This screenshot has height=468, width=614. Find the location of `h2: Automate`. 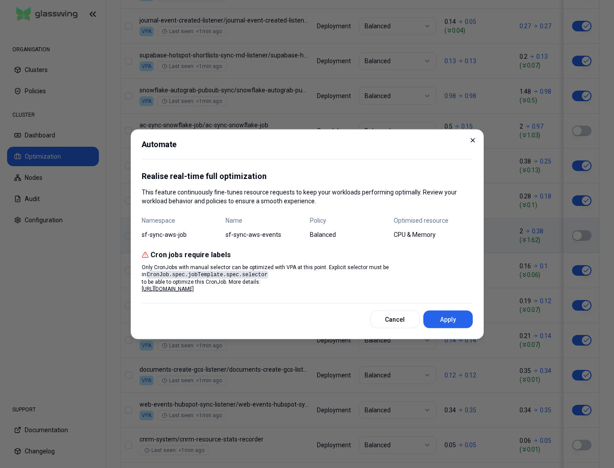

h2: Automate is located at coordinates (307, 149).